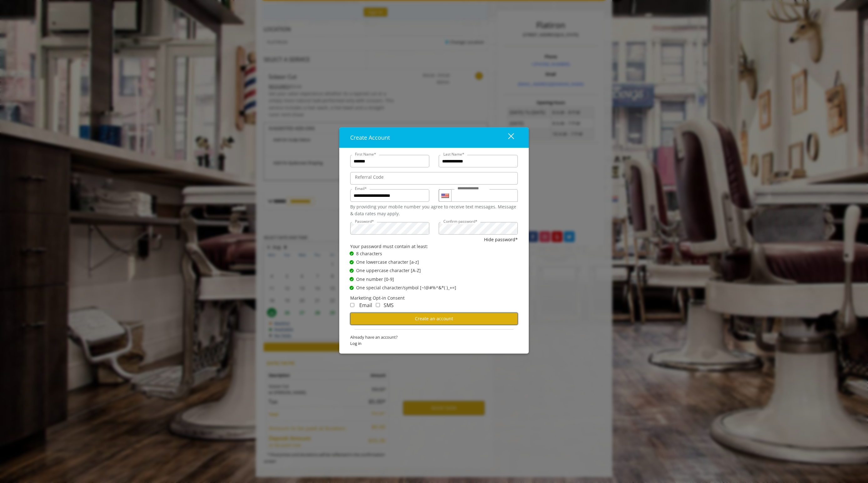 Image resolution: width=868 pixels, height=483 pixels. What do you see at coordinates (501, 240) in the screenshot?
I see `button: Hide password*` at bounding box center [501, 240].